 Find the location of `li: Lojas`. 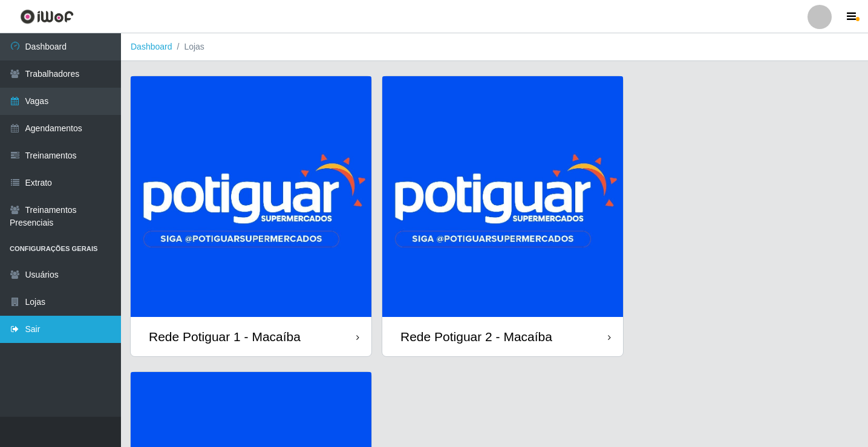

li: Lojas is located at coordinates (189, 47).